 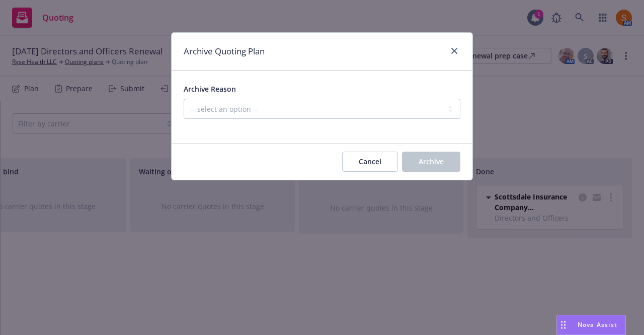 I want to click on span: Nova Assist, so click(x=597, y=324).